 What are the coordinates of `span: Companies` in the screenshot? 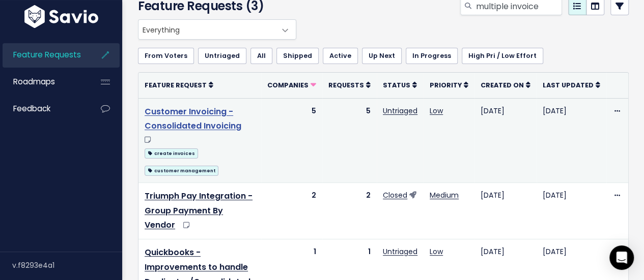 It's located at (288, 85).